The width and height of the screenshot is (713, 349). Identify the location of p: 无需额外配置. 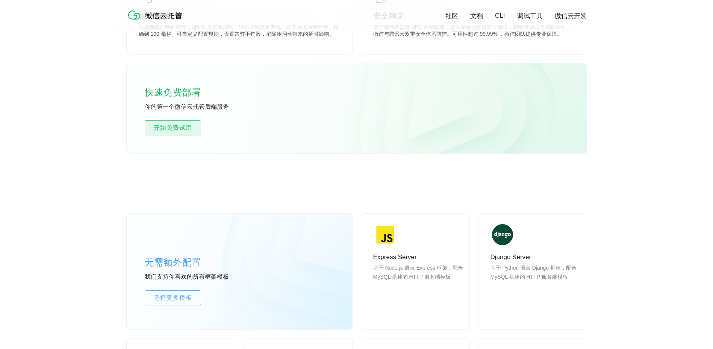
(201, 262).